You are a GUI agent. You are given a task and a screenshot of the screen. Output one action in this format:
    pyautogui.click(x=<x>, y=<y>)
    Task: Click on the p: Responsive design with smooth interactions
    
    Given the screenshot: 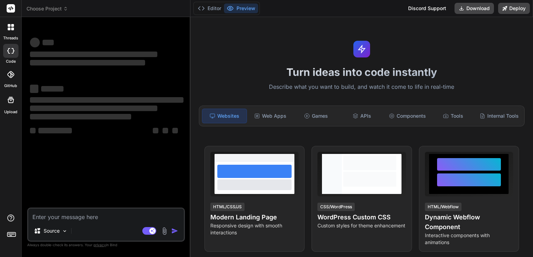 What is the action you would take?
    pyautogui.click(x=254, y=229)
    